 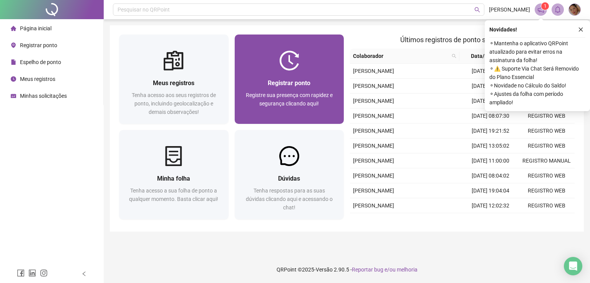 What do you see at coordinates (44, 273) in the screenshot?
I see `span: instagram` at bounding box center [44, 273].